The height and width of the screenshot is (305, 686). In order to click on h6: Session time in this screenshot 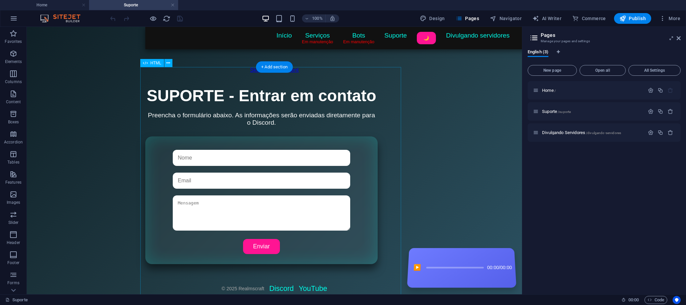, I will do `click(630, 300)`.